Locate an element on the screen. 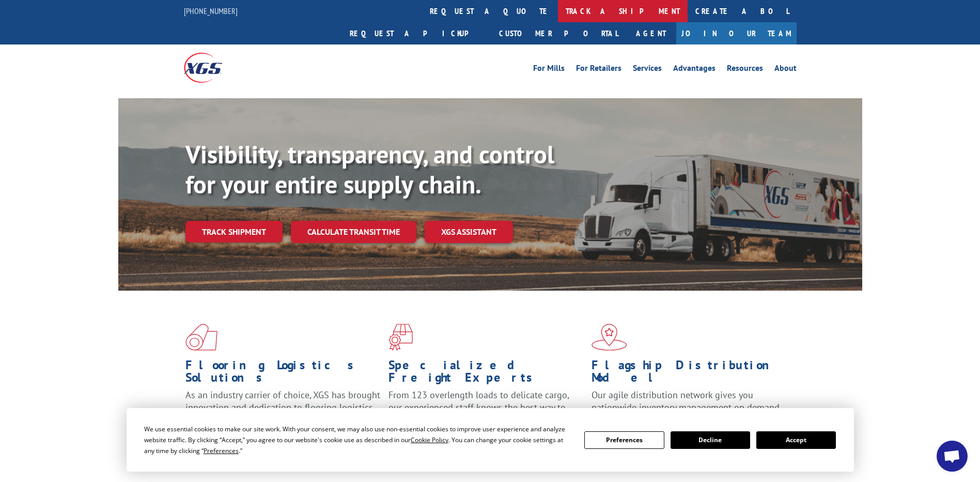  span: As an industry carrier of choice, XGS has brought innovation and dedication to flooring logistics... is located at coordinates (283, 406).